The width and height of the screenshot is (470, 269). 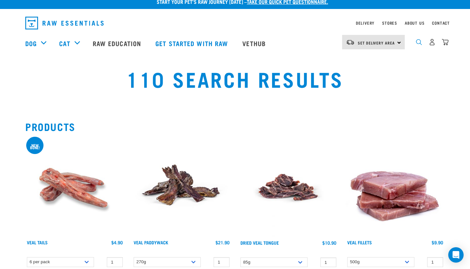 What do you see at coordinates (395, 187) in the screenshot?
I see `img: Stack Of Raw Veal Fillets` at bounding box center [395, 187].